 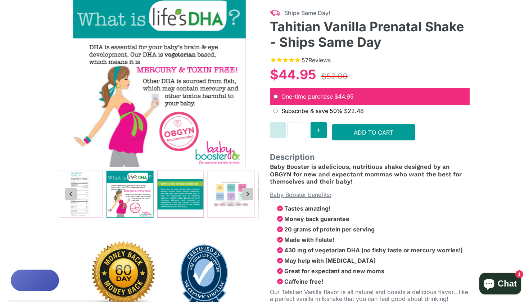 I want to click on span: recurring price, so click(x=354, y=111).